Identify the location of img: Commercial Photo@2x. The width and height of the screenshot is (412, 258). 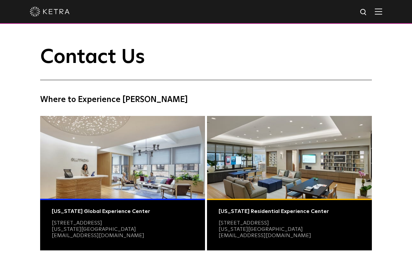
(122, 158).